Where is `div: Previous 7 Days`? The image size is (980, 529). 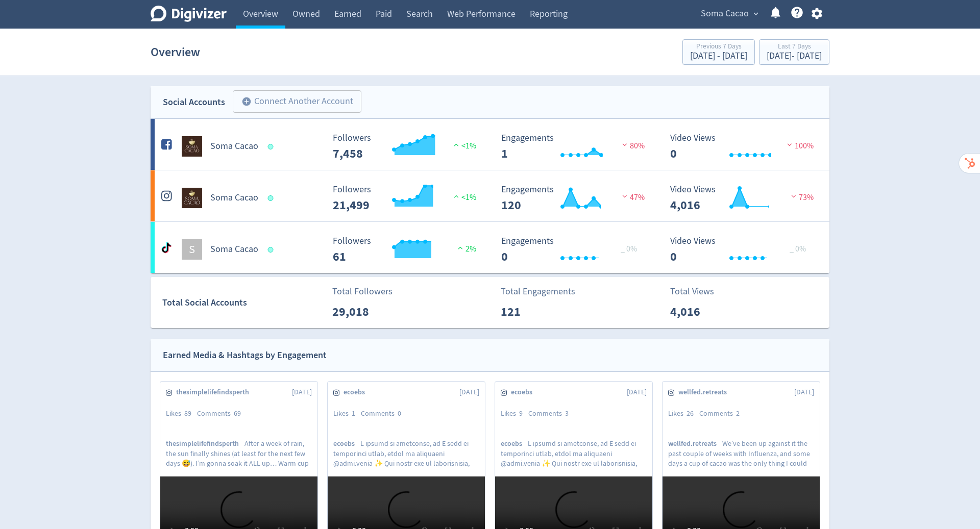
div: Previous 7 Days is located at coordinates (718, 47).